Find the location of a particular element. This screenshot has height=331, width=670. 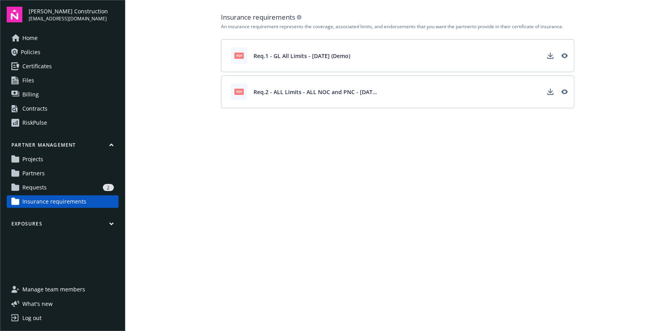

span: Req.2 - ALL Limits - ALL NOC and PNC - Apr 29(Demo) is located at coordinates (316, 92).